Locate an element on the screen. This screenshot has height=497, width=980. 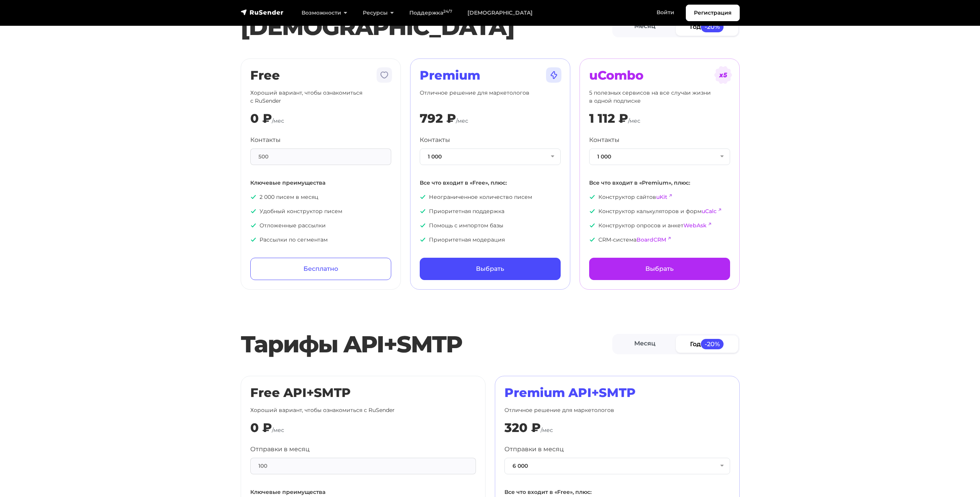
a: Бесплатно is located at coordinates (321, 269).